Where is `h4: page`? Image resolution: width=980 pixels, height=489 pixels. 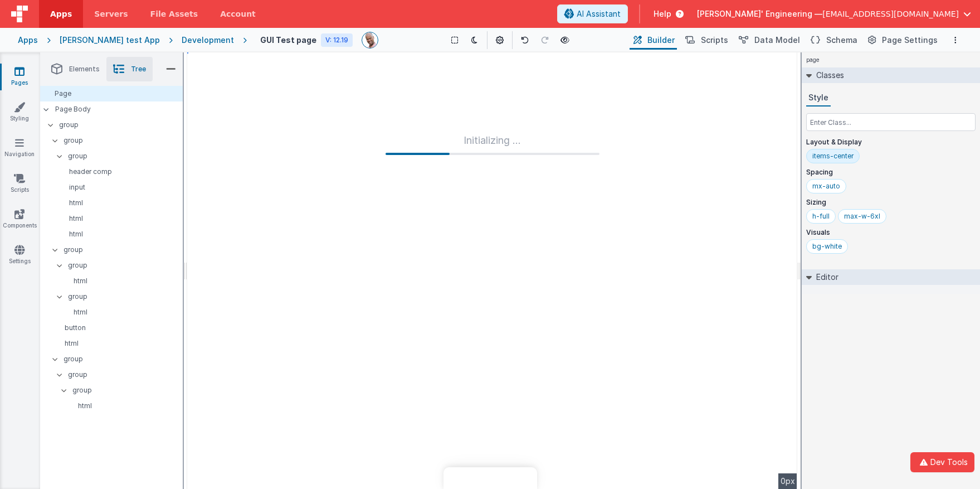
h4: page is located at coordinates (813, 60).